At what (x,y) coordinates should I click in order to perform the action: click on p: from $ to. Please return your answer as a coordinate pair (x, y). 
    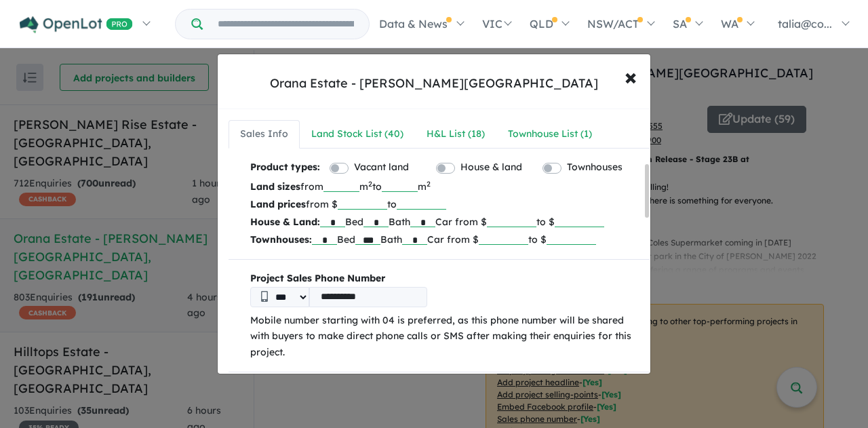
    Looking at the image, I should click on (445, 204).